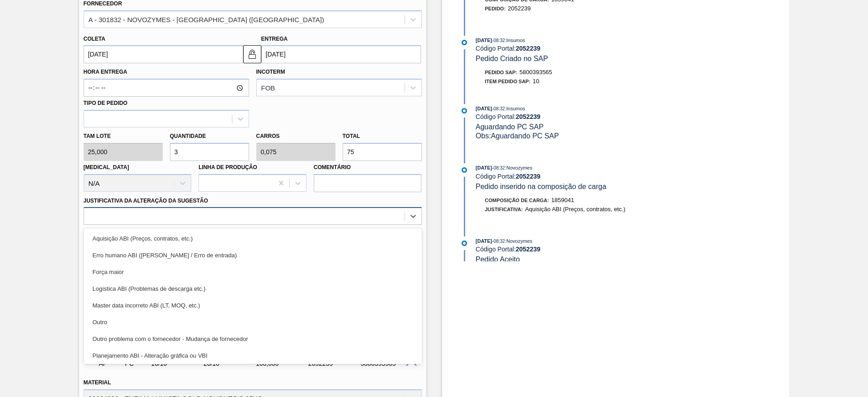 The width and height of the screenshot is (868, 397). Describe the element at coordinates (536, 72) in the screenshot. I see `span: 5800393565` at that location.